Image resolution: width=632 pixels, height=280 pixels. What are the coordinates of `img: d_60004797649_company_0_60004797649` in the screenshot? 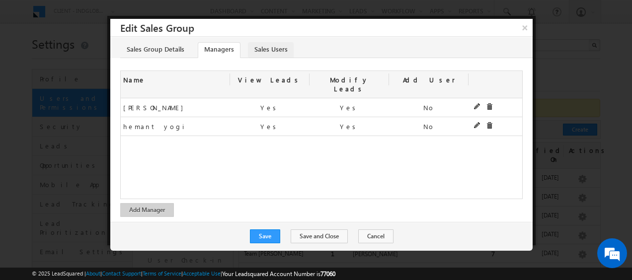 It's located at (29, 59).